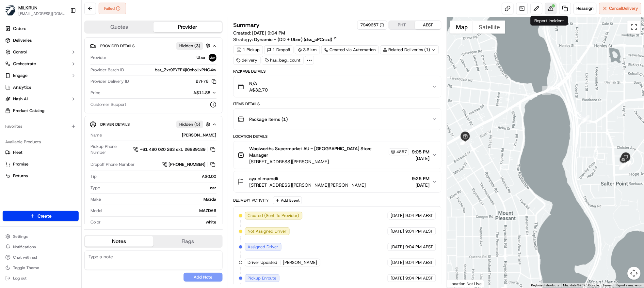 The width and height of the screenshot is (644, 288). What do you see at coordinates (40, 268) in the screenshot?
I see `button: Toggle Theme` at bounding box center [40, 268].